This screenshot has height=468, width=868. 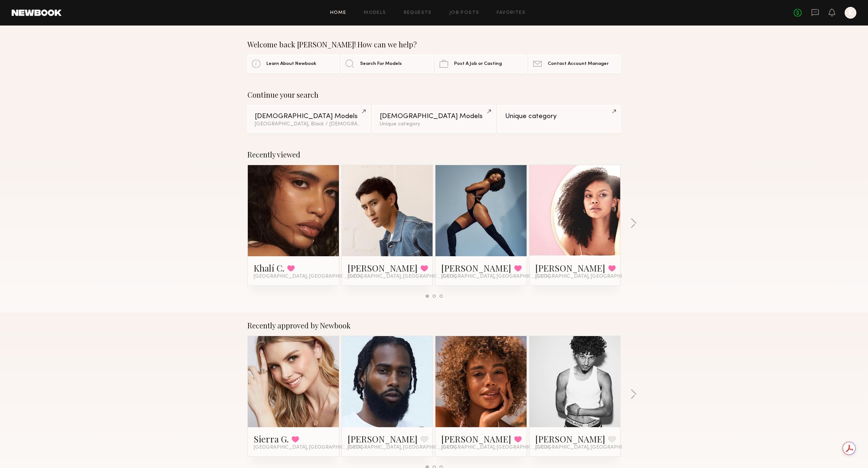 What do you see at coordinates (464, 13) in the screenshot?
I see `a: Job Posts` at bounding box center [464, 13].